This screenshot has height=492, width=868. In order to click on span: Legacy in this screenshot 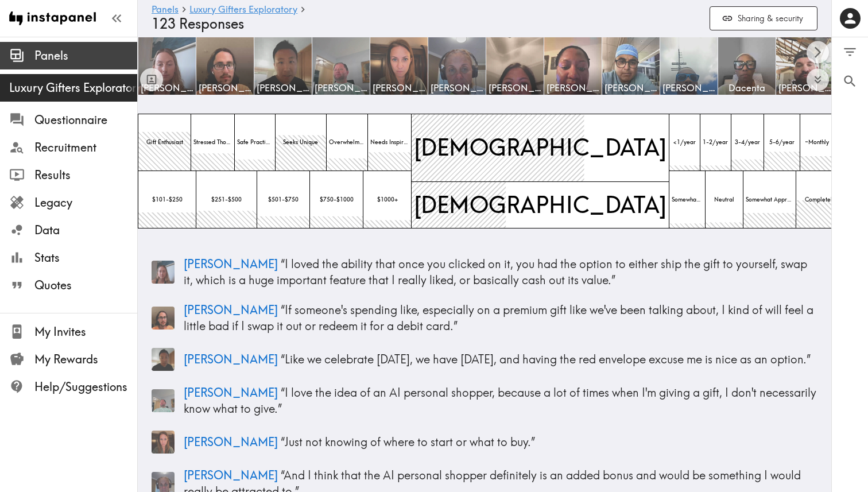, I will do `click(86, 202)`.